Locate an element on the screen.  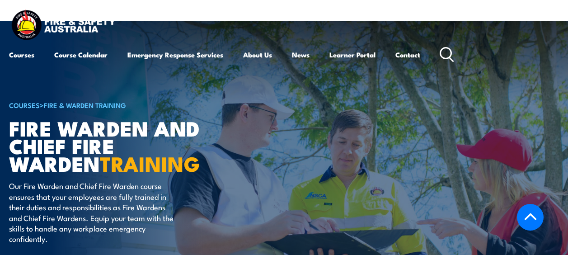
a: Learner Portal is located at coordinates (353, 55).